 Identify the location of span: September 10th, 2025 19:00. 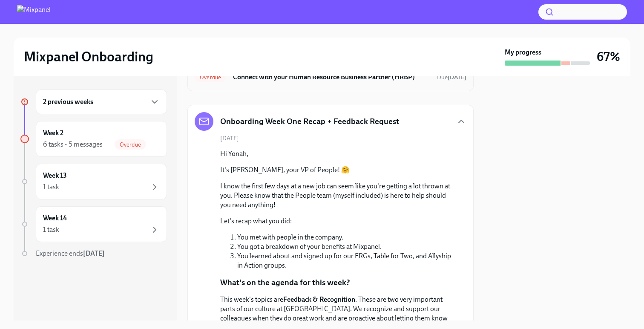
(451, 77).